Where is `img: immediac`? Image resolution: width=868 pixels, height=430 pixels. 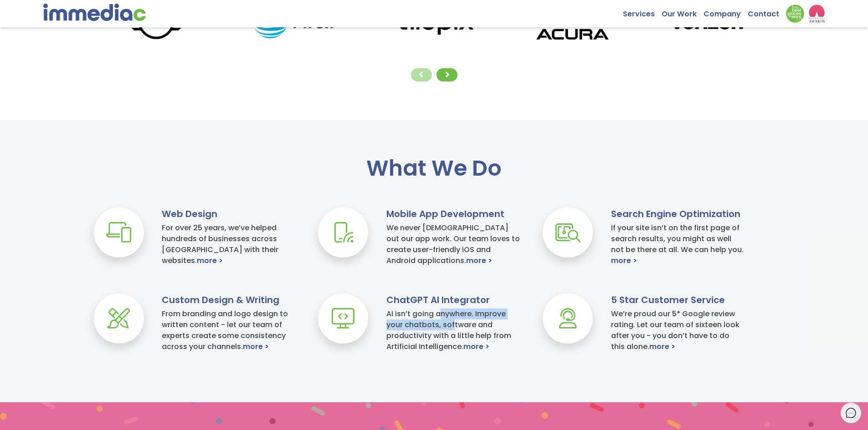 img: immediac is located at coordinates (94, 12).